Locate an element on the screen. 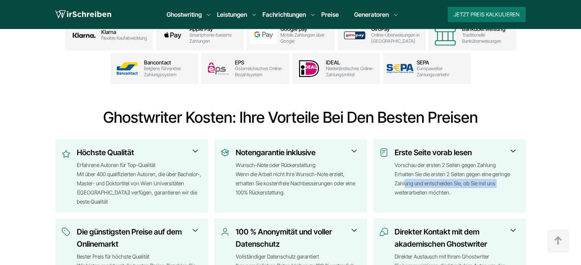 The width and height of the screenshot is (581, 265). img: iDEAL is located at coordinates (309, 69).